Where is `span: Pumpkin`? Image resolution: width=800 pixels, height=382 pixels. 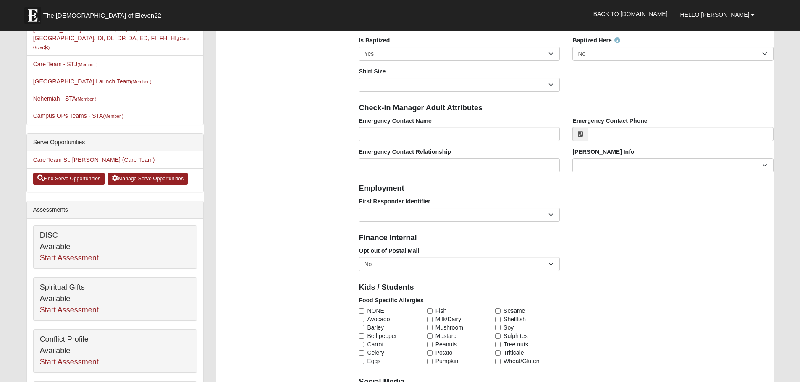 span: Pumpkin is located at coordinates (447, 361).